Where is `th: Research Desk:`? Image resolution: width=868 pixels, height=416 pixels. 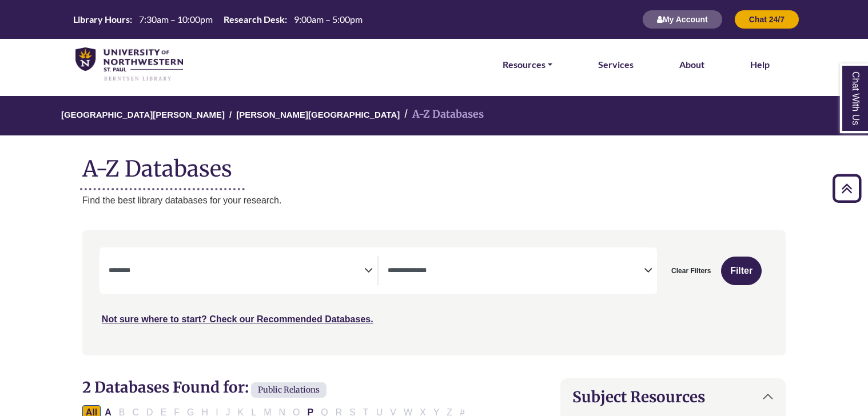
th: Research Desk: is located at coordinates (253, 19).